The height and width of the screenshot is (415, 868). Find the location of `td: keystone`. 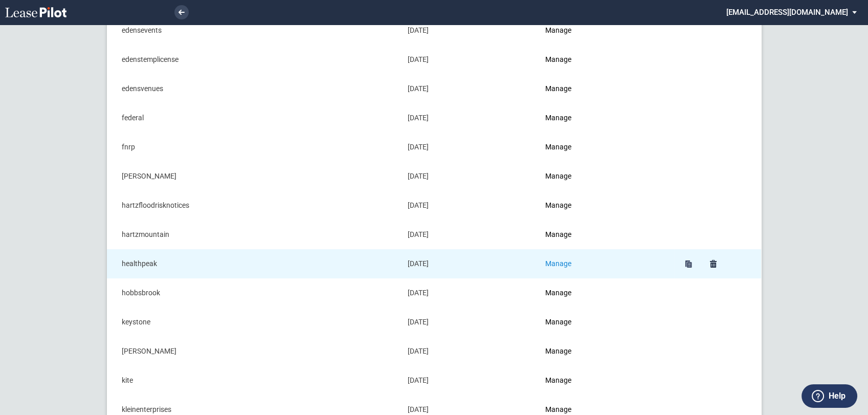

td: keystone is located at coordinates (254, 322).